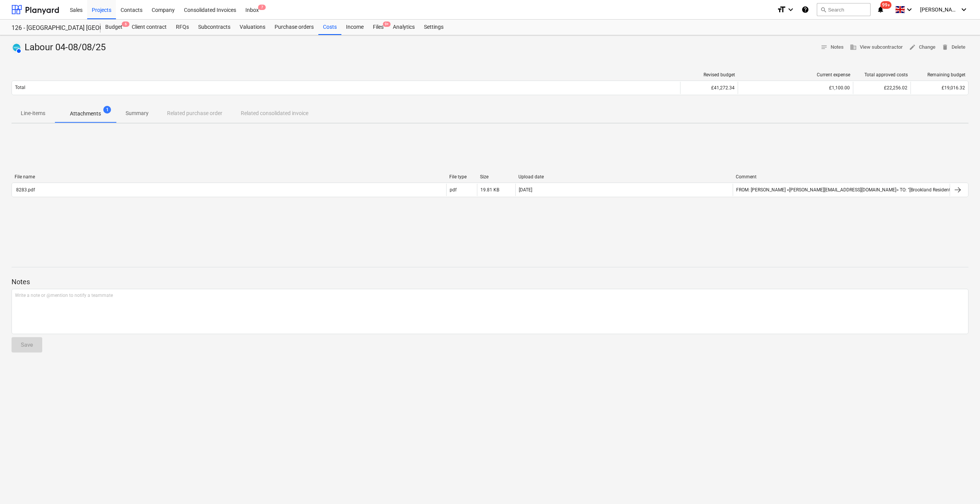 The image size is (980, 504). Describe the element at coordinates (434, 27) in the screenshot. I see `a: Settings` at that location.